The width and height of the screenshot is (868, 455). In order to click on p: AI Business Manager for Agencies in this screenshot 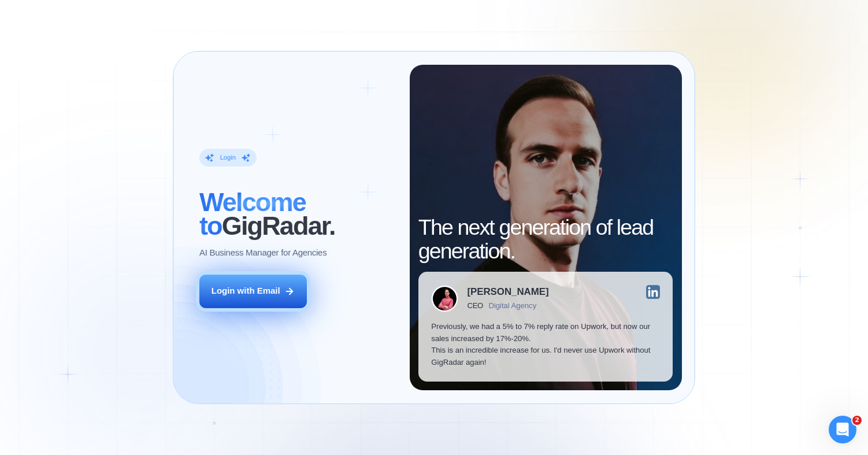, I will do `click(263, 253)`.